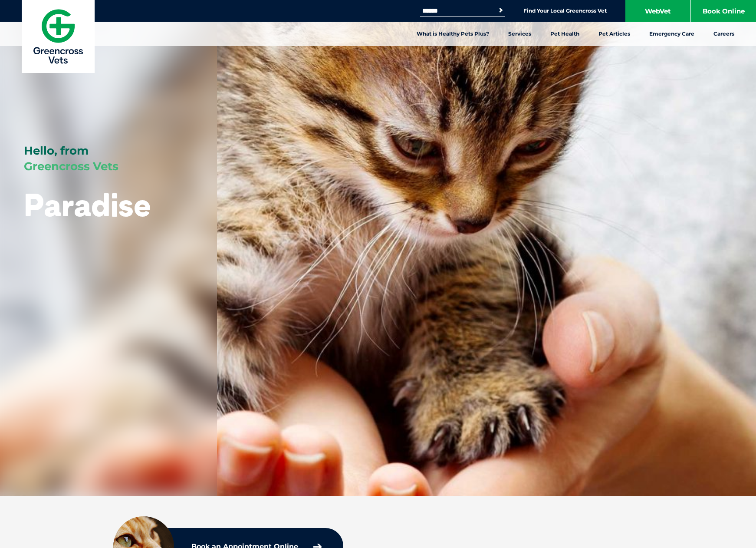 Image resolution: width=756 pixels, height=548 pixels. What do you see at coordinates (56, 151) in the screenshot?
I see `span: Hello, from` at bounding box center [56, 151].